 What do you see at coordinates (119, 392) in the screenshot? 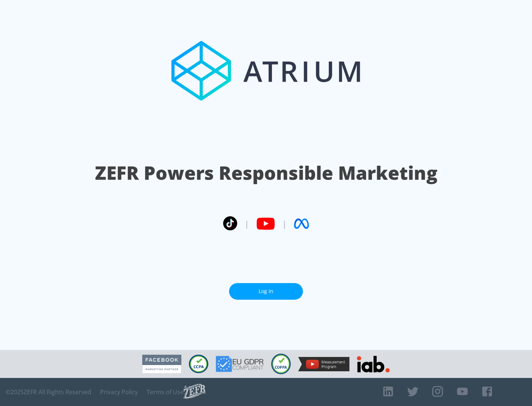
I see `a: Privacy Policy` at bounding box center [119, 392].